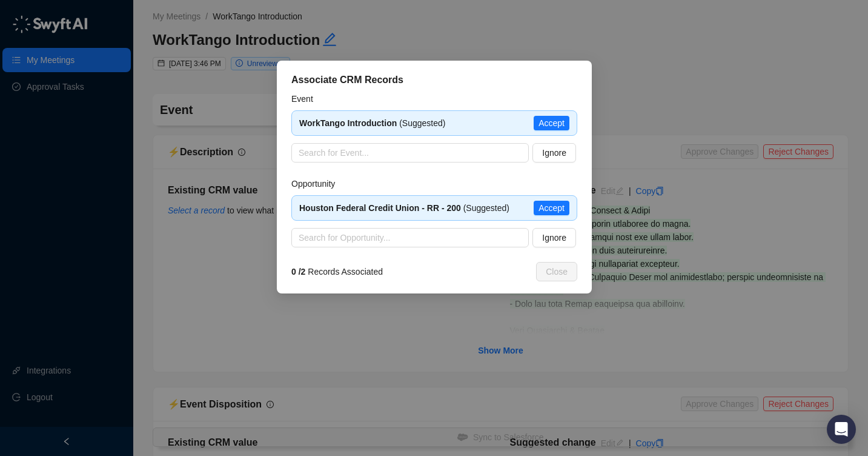  Describe the element at coordinates (841, 429) in the screenshot. I see `div: Open Intercom Messenger` at that location.